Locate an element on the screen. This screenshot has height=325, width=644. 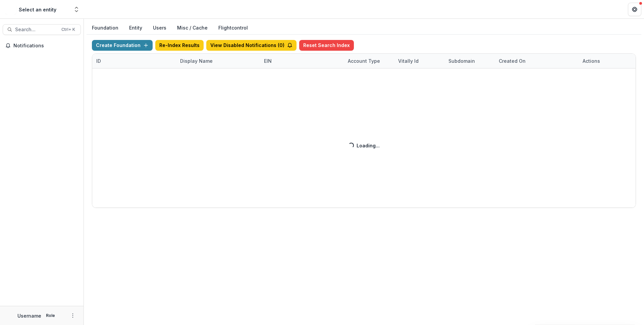
p: Role is located at coordinates (50, 316).